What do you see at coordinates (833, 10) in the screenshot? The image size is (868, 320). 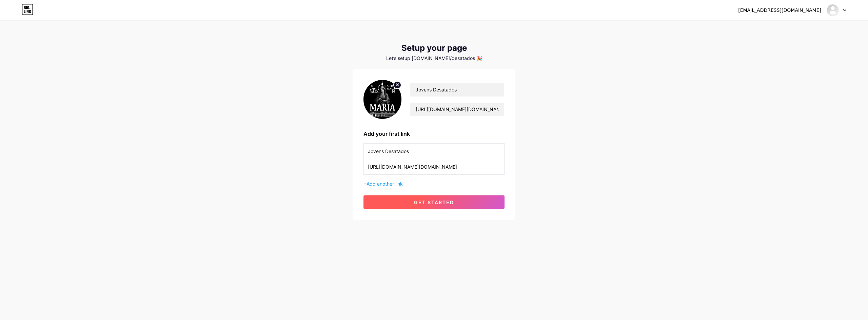 I see `img: desatados` at bounding box center [833, 10].